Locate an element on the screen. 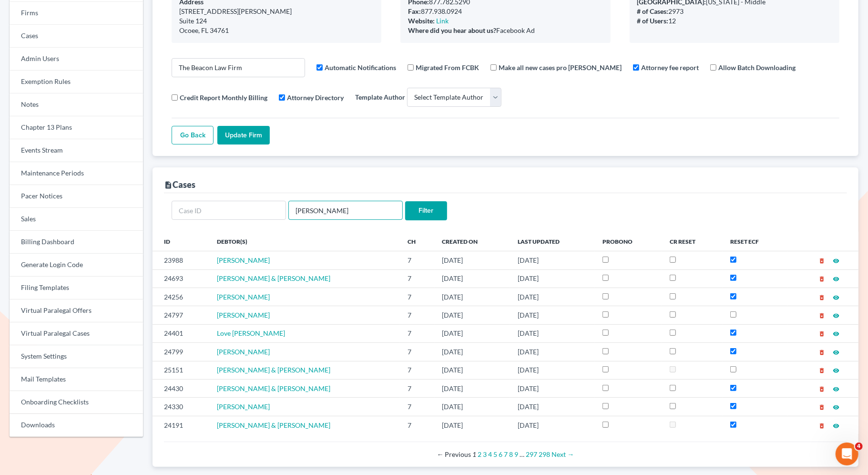 The width and height of the screenshot is (868, 475). b: # of Cases: is located at coordinates (653, 11).